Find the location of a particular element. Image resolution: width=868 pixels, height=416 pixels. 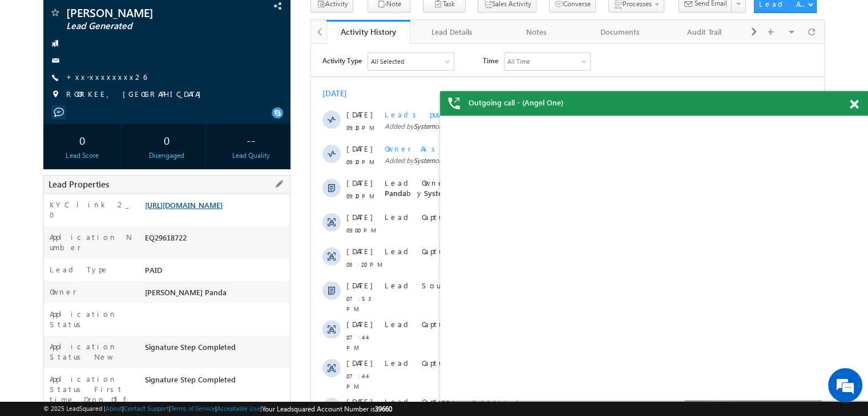

a: Lead Details is located at coordinates (452, 32).